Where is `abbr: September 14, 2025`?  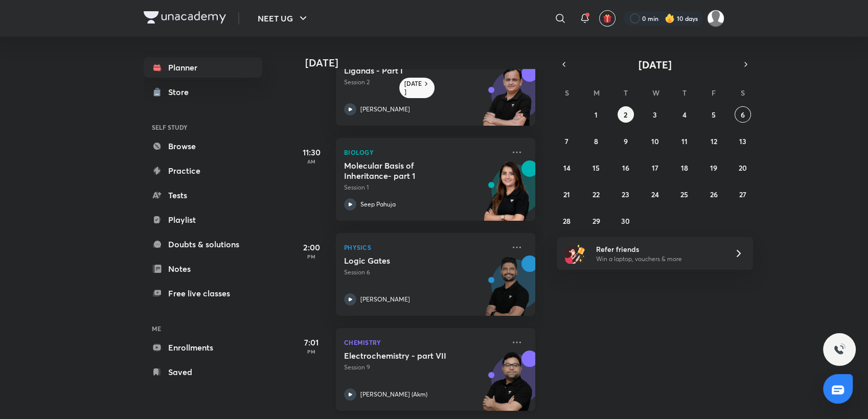
abbr: September 14, 2025 is located at coordinates (567, 168).